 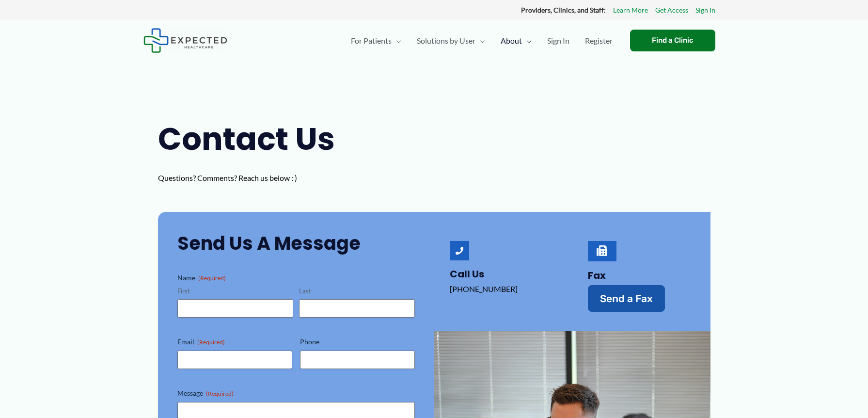 What do you see at coordinates (598, 41) in the screenshot?
I see `span: Register` at bounding box center [598, 41].